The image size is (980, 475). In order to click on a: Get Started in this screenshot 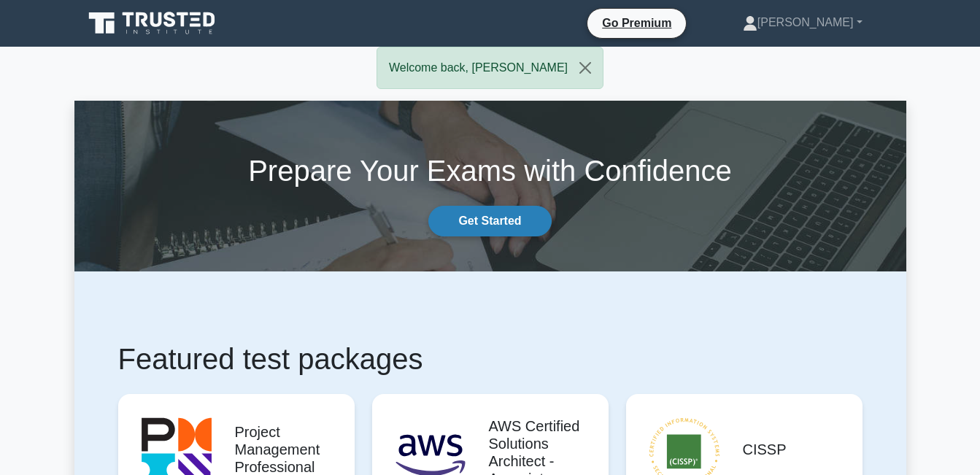, I will do `click(490, 221)`.